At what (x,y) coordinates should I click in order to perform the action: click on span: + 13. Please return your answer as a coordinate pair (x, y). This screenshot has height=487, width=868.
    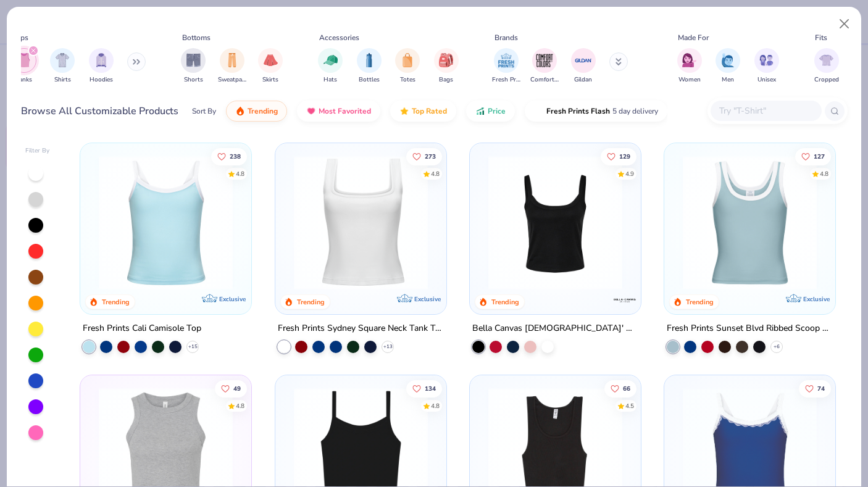
    Looking at the image, I should click on (387, 347).